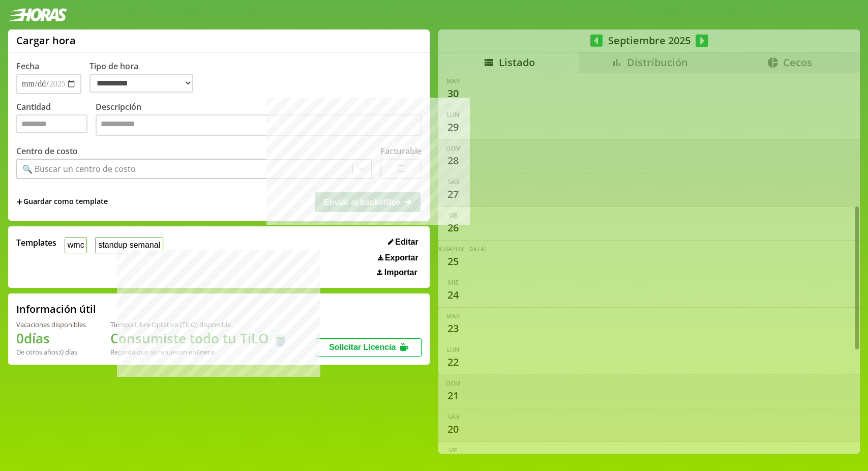 This screenshot has width=868, height=471. I want to click on h1: Consumiste todo tu TiLO 🍵, so click(199, 338).